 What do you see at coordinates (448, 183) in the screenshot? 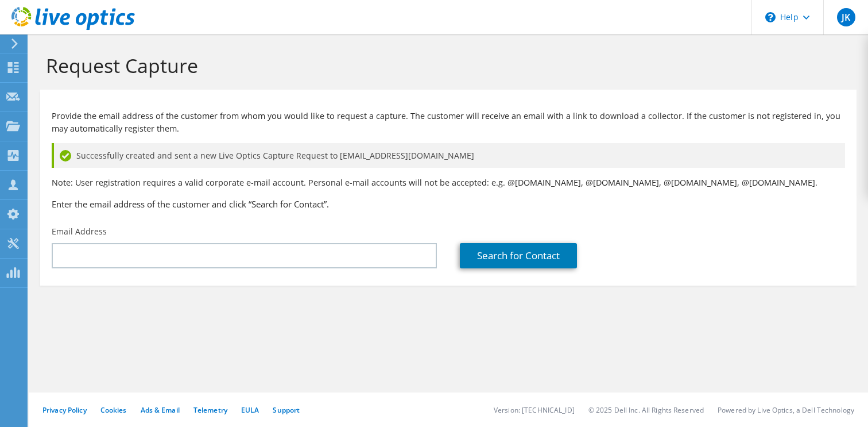
I see `p: Note: User registration requires a valid corporate e-mail account. Personal e-mail accounts will ...` at bounding box center [448, 183].